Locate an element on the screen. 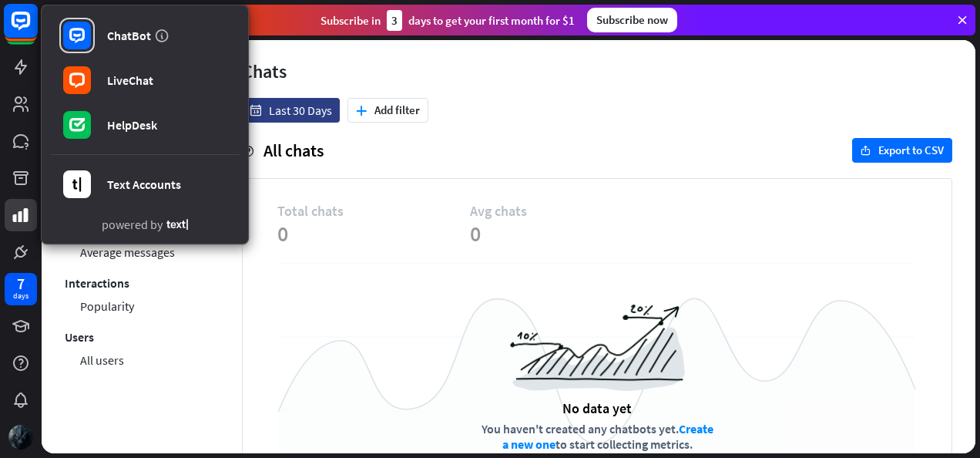  a: Interactions is located at coordinates (97, 283).